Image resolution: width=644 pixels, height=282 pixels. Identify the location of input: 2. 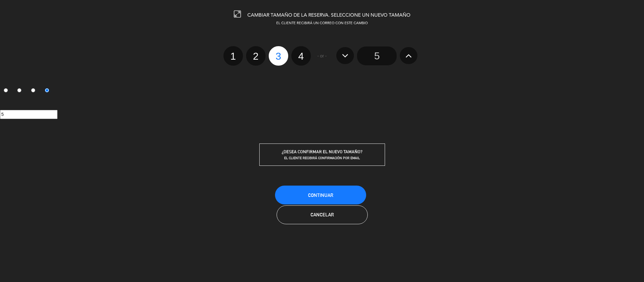
(19, 90).